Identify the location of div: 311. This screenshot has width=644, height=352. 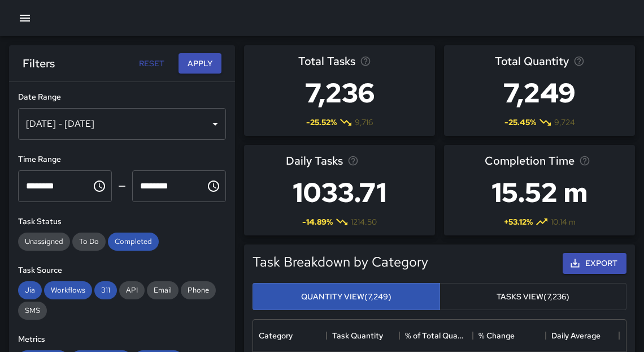
(105, 290).